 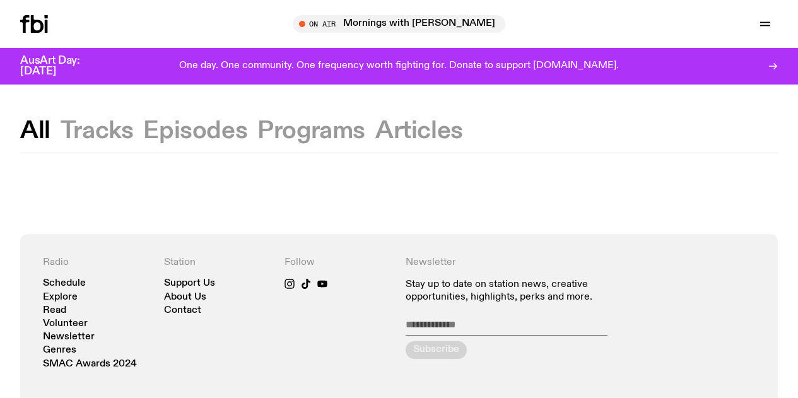 What do you see at coordinates (419, 131) in the screenshot?
I see `button: Articles` at bounding box center [419, 131].